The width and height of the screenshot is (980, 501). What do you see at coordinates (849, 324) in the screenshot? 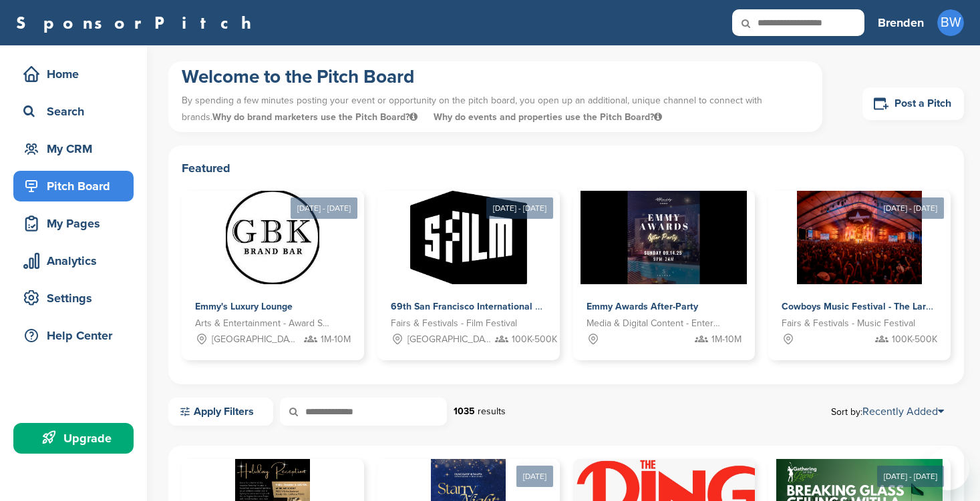
I see `span: Fairs & Festivals - Music Festival` at bounding box center [849, 324].